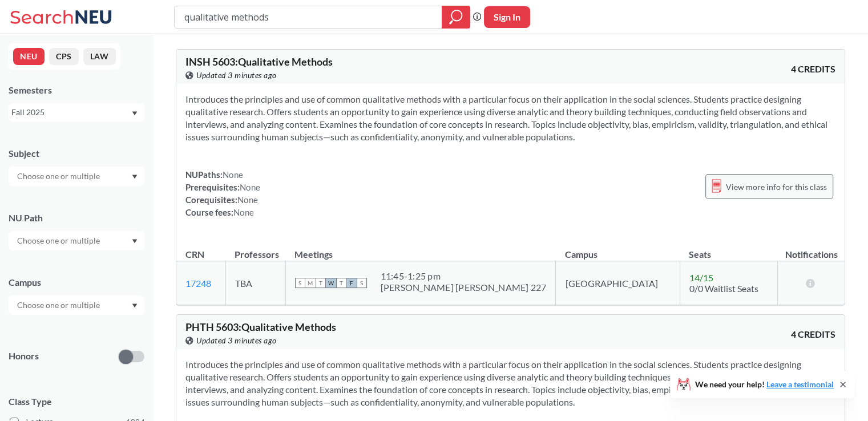 The height and width of the screenshot is (421, 868). Describe the element at coordinates (77, 402) in the screenshot. I see `span: Class Type` at that location.